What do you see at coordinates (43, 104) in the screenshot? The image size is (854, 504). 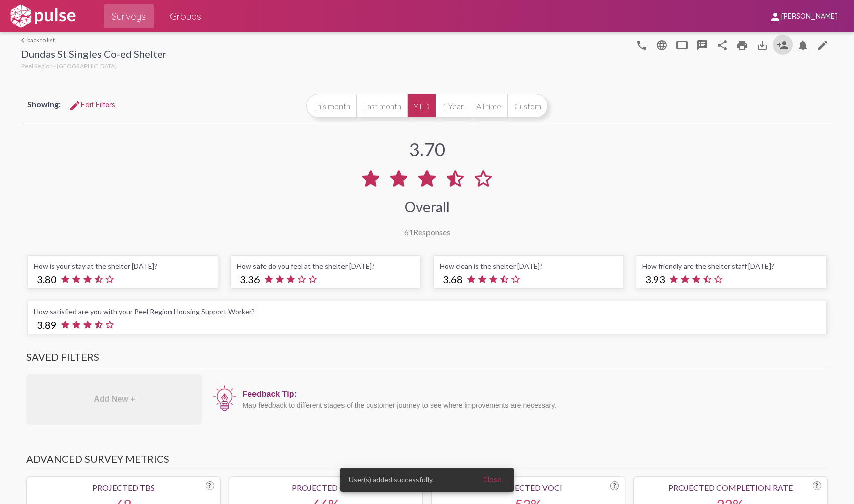 I see `span: Showing:` at bounding box center [43, 104].